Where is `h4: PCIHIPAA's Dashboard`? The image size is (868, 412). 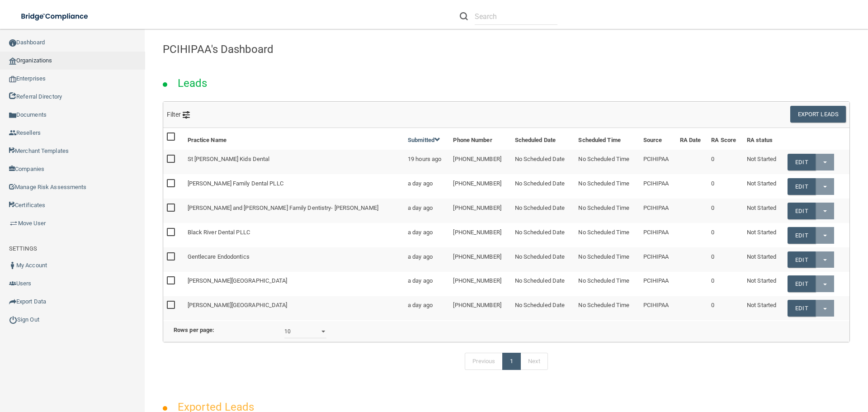
h4: PCIHIPAA's Dashboard is located at coordinates (506, 49).